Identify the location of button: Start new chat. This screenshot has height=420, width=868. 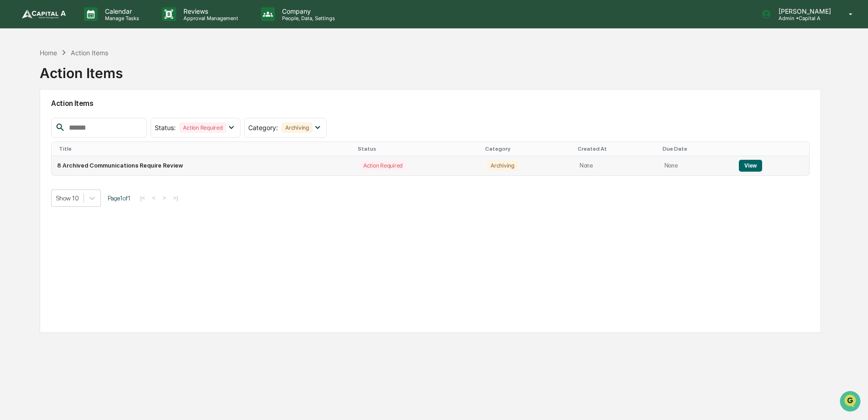
(161, 78).